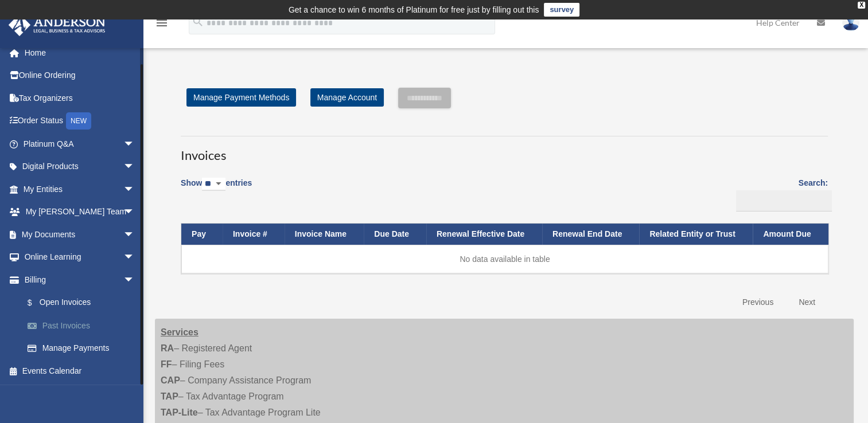 The image size is (868, 423). I want to click on a: Previous, so click(758, 302).